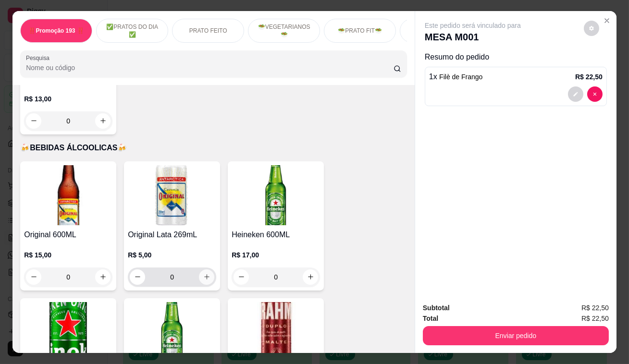 This screenshot has width=629, height=364. What do you see at coordinates (360, 31) in the screenshot?
I see `p: 🥗PRATO FIT🥗` at bounding box center [360, 31].